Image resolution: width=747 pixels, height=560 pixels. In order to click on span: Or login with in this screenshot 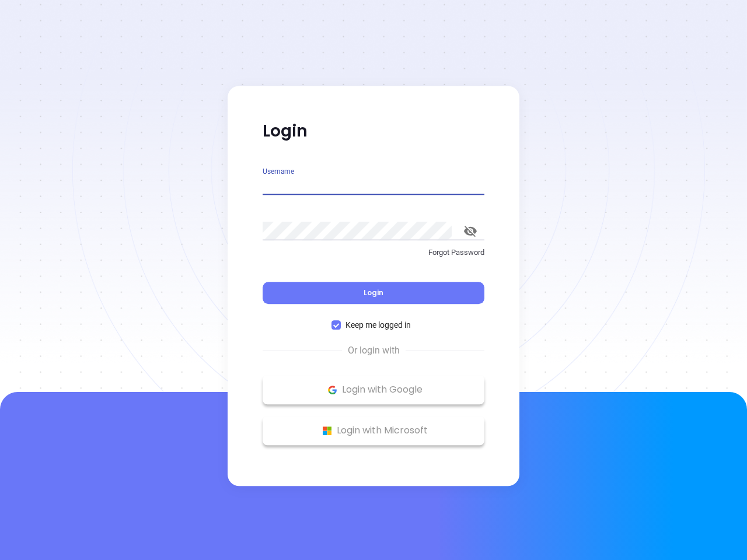, I will do `click(374, 351)`.